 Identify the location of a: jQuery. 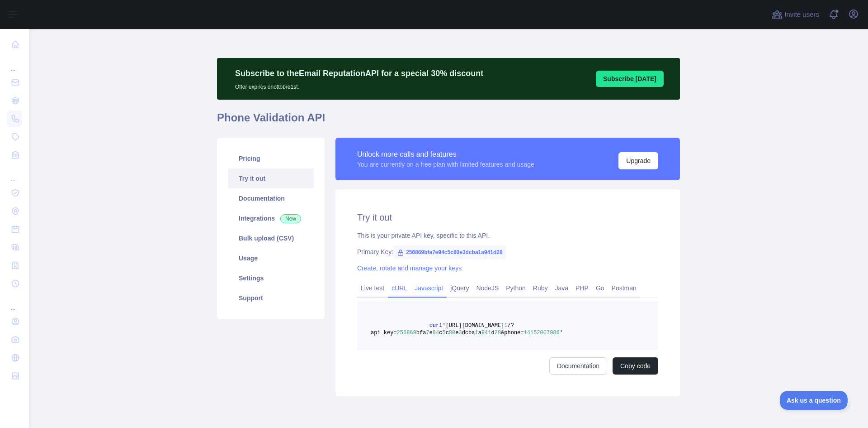
(459, 288).